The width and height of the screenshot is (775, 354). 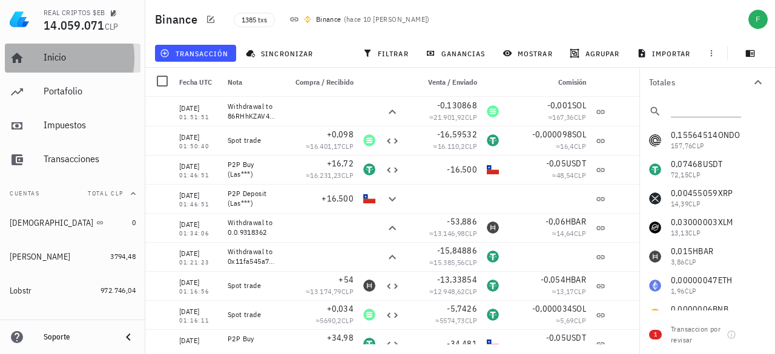 I want to click on a: Impuestos, so click(x=73, y=126).